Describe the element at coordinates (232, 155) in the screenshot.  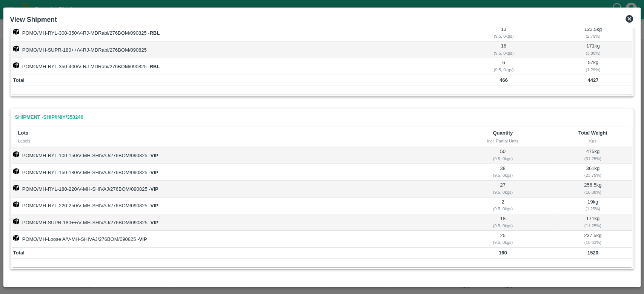
I see `td: POMO/MH-RYL-100-150/V-MH-SHIVAJ/276BOM/090825 -` at that location.